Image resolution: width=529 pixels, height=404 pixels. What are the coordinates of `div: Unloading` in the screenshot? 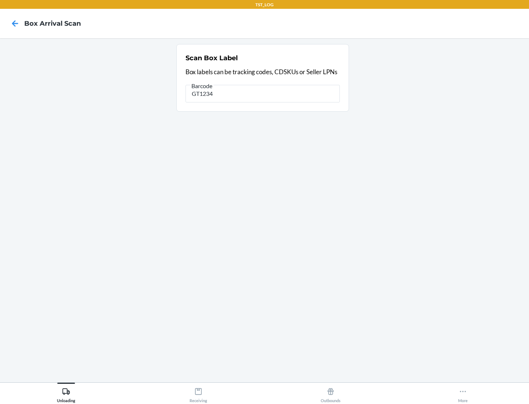 It's located at (66, 394).